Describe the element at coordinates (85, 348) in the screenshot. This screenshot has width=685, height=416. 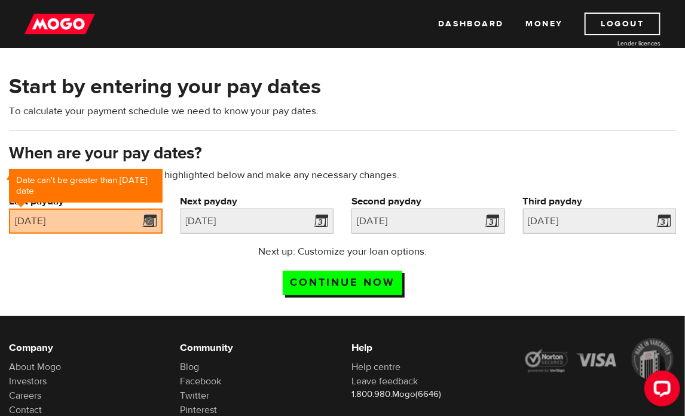
I see `h6: Company` at that location.